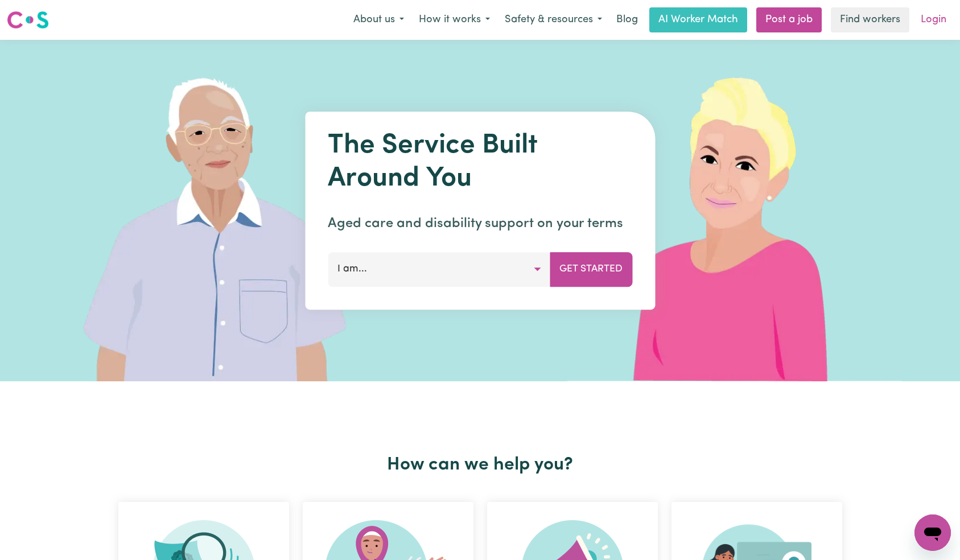 The image size is (960, 560). What do you see at coordinates (480, 465) in the screenshot?
I see `h2: How can we help you?` at bounding box center [480, 465].